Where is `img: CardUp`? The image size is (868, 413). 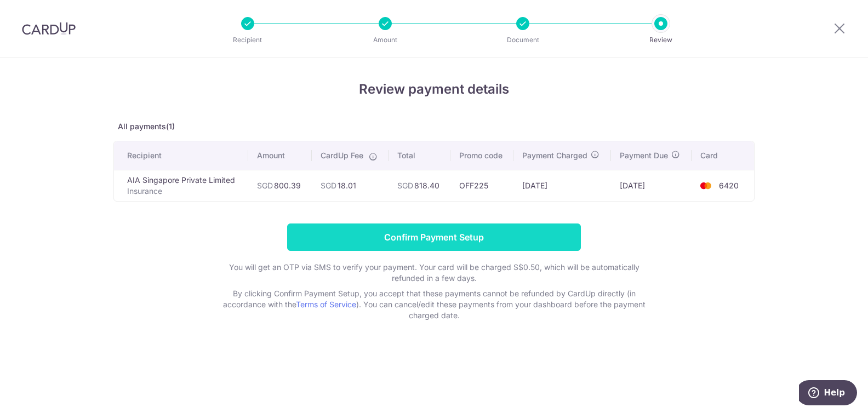 img: CardUp is located at coordinates (49, 29).